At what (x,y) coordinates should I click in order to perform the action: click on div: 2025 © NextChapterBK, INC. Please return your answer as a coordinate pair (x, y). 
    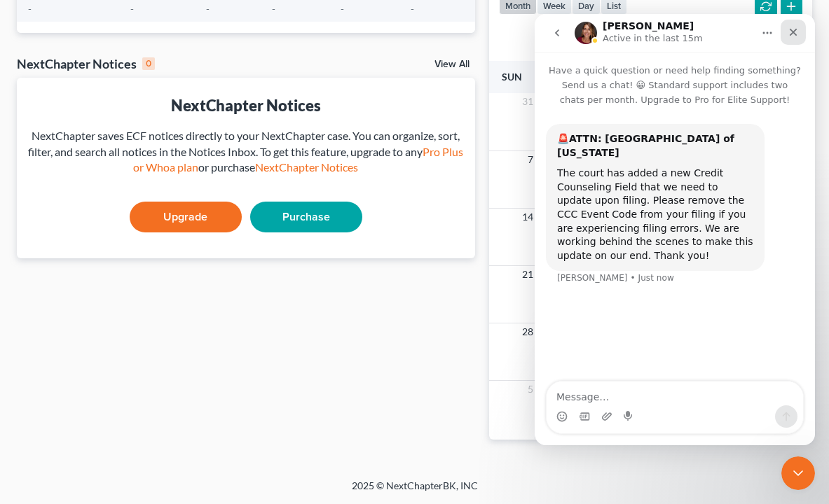
    Looking at the image, I should click on (414, 491).